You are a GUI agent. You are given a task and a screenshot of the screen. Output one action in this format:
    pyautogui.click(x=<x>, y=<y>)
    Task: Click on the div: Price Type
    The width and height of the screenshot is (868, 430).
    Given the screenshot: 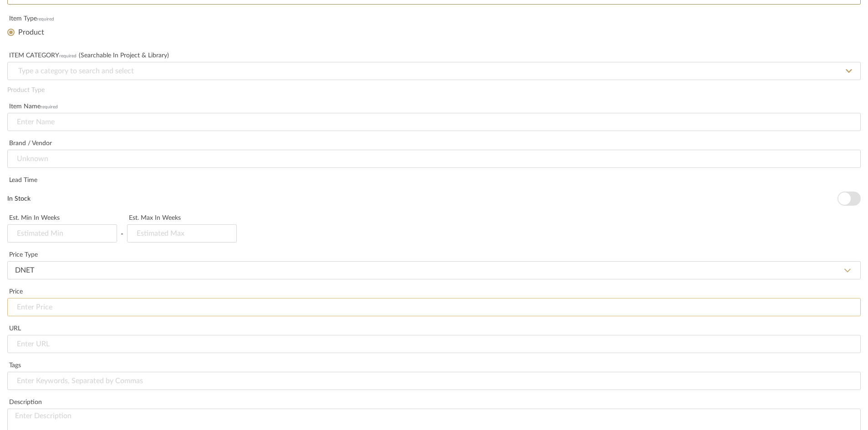 What is the action you would take?
    pyautogui.click(x=434, y=255)
    